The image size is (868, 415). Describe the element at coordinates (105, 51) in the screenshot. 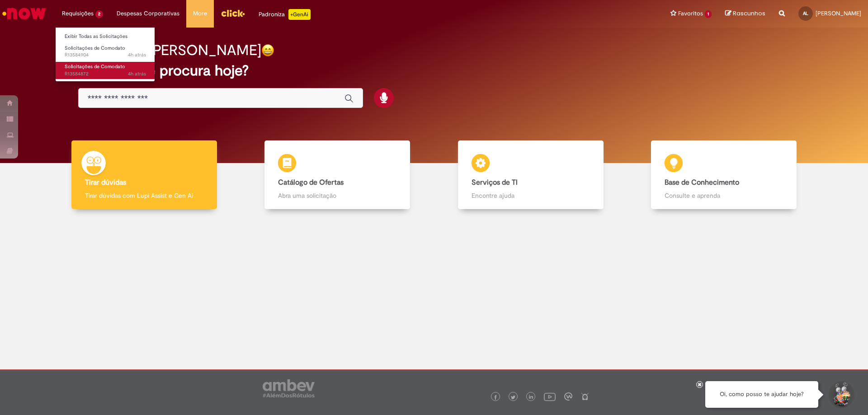

I see `a: Aberto R13584904 : Solicitações de Comodato` at that location.